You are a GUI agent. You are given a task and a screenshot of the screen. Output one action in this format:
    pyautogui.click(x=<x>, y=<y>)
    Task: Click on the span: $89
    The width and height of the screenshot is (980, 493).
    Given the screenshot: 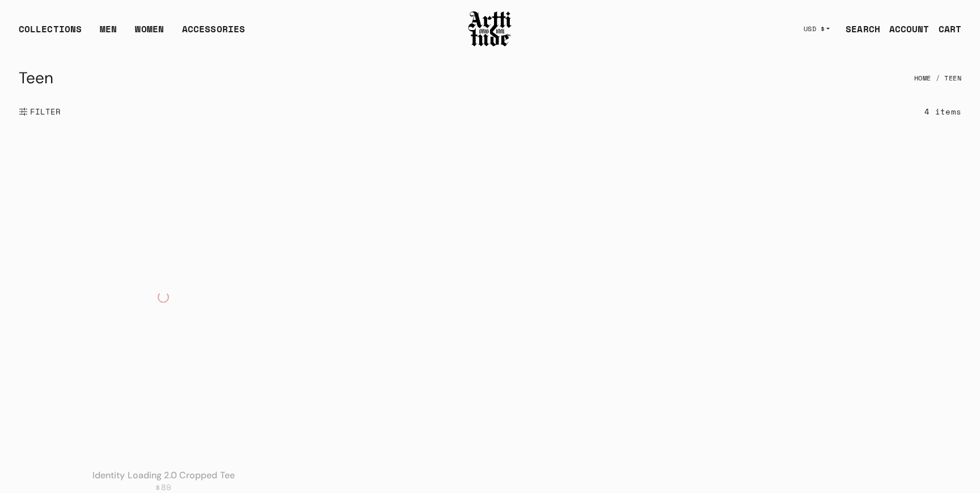 What is the action you would take?
    pyautogui.click(x=163, y=488)
    